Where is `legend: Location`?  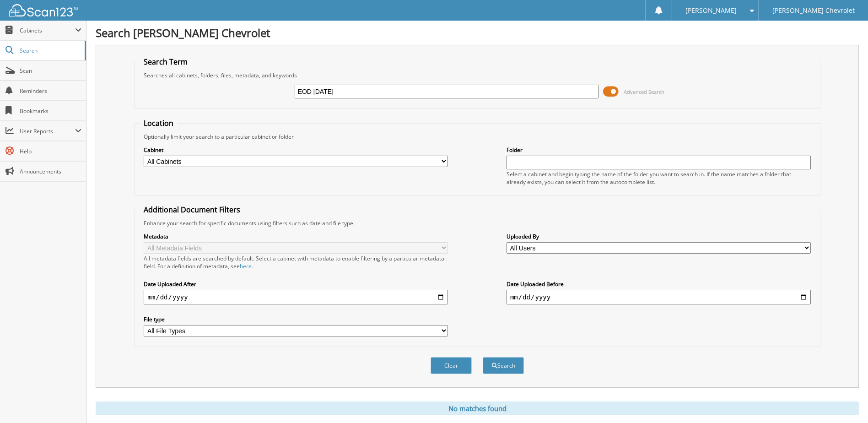
legend: Location is located at coordinates (158, 123).